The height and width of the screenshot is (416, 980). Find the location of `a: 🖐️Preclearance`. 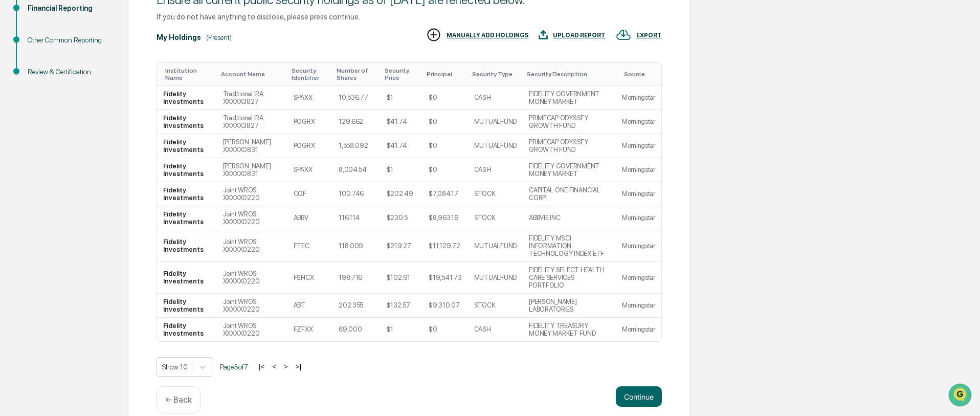

a: 🖐️Preclearance is located at coordinates (38, 134).